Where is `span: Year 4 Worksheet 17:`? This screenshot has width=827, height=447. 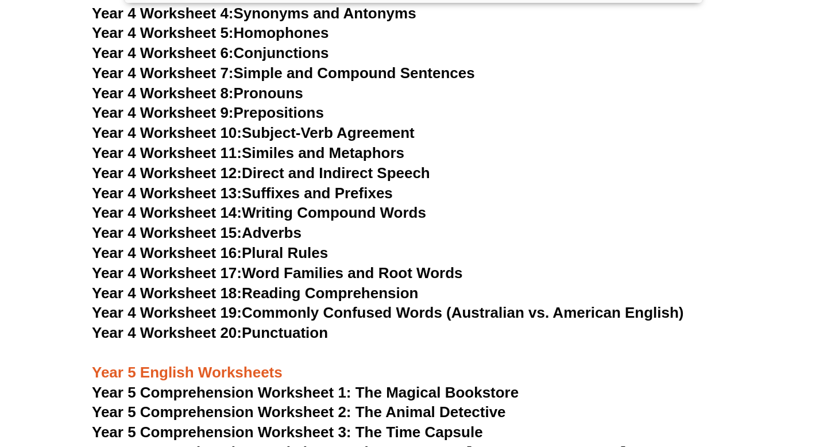
span: Year 4 Worksheet 17: is located at coordinates (166, 273).